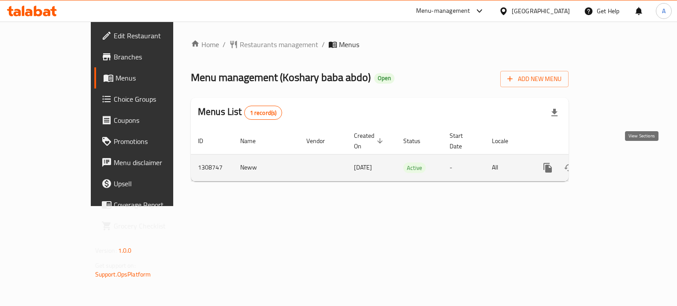 The image size is (677, 306). I want to click on span: Edit Restaurant, so click(155, 36).